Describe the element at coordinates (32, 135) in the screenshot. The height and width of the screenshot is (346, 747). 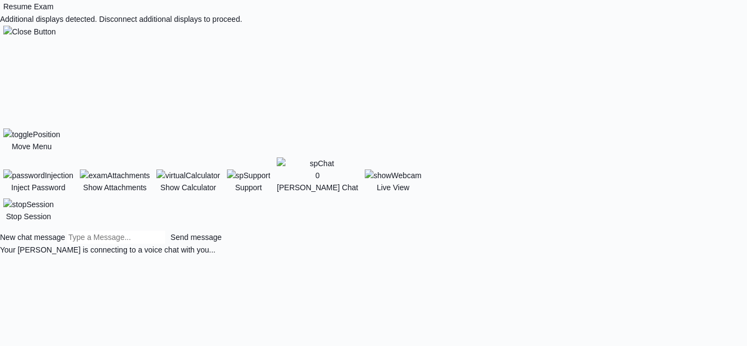
I see `img: togglePosition` at that location.